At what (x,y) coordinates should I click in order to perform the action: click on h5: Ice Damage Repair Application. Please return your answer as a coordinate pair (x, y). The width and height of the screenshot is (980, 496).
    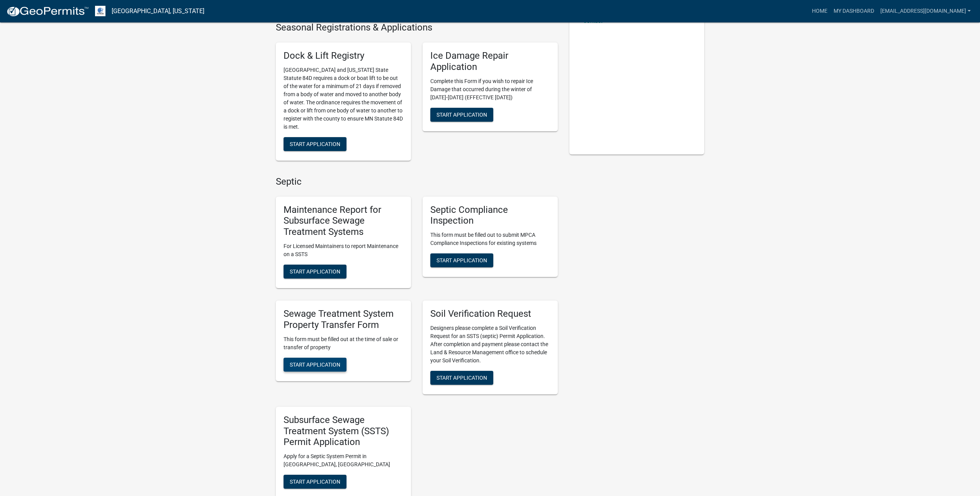
    Looking at the image, I should click on (490, 62).